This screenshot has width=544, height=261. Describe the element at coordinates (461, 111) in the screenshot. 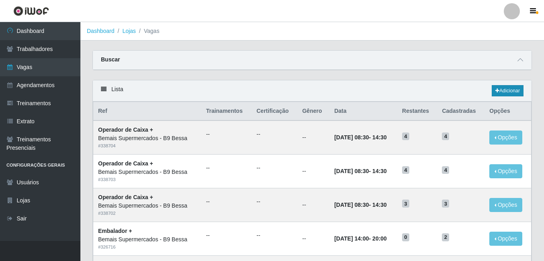

I see `th: Cadastradas` at that location.